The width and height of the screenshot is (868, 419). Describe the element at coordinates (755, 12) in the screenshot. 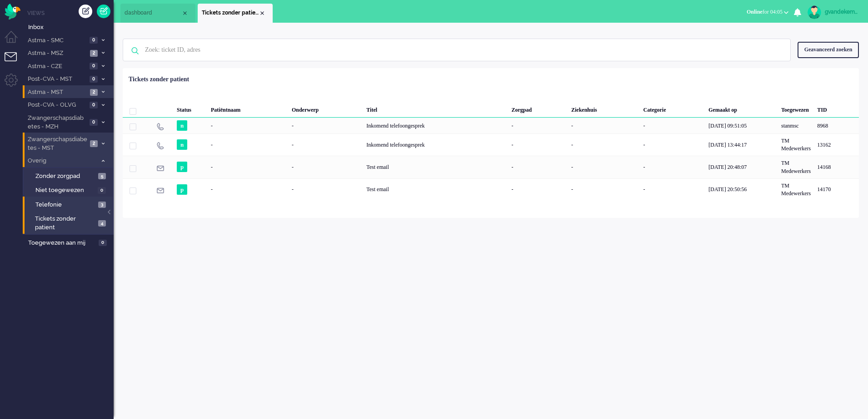

I see `span: Online` at that location.